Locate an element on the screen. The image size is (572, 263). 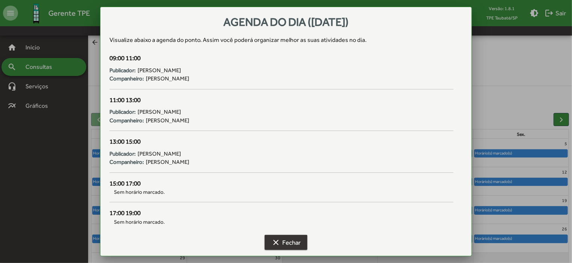
div: 11:00 13:00 is located at coordinates (281, 100).